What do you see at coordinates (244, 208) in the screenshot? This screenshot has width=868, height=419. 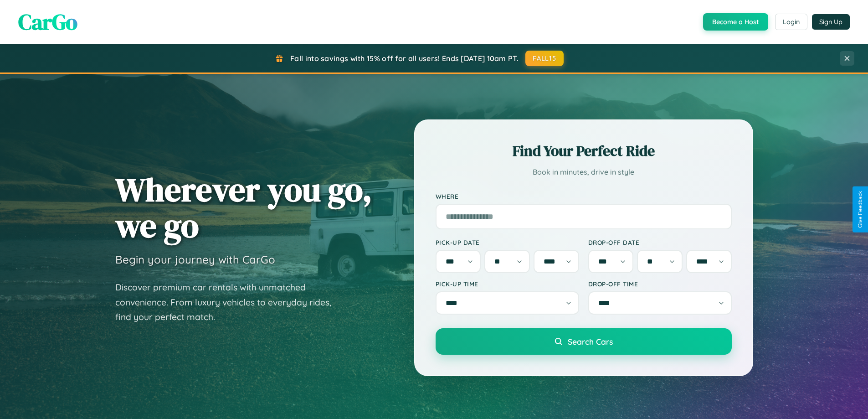 I see `h1: Wherever you go, we go` at bounding box center [244, 208].